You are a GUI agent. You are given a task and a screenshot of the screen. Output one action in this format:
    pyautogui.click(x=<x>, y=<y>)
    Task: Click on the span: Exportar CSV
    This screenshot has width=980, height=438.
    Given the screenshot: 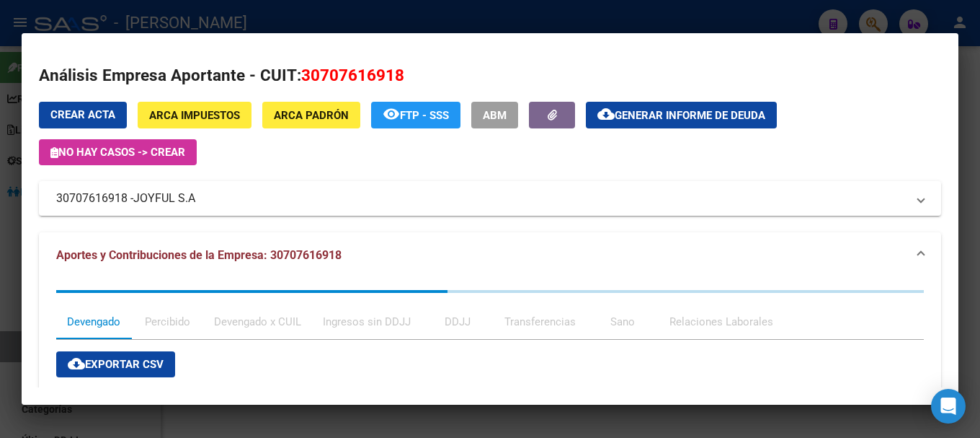 What is the action you would take?
    pyautogui.click(x=115, y=364)
    